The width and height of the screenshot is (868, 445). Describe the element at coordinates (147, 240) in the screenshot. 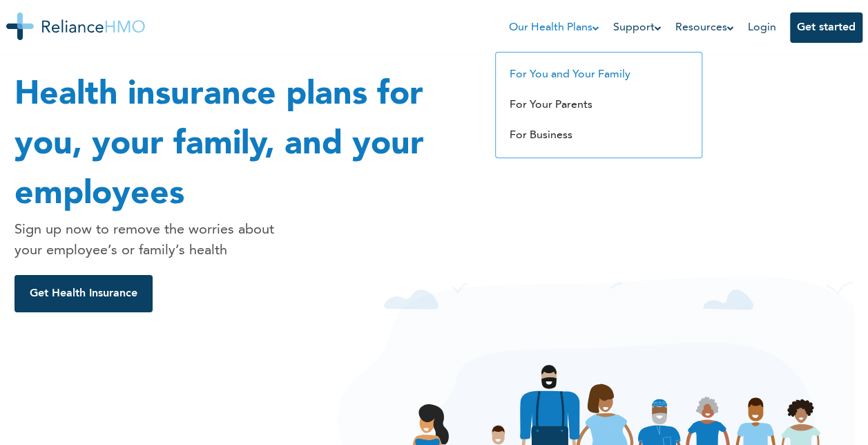

I see `p: Sign up now to remove the worries about your employee’s or family’s health` at that location.